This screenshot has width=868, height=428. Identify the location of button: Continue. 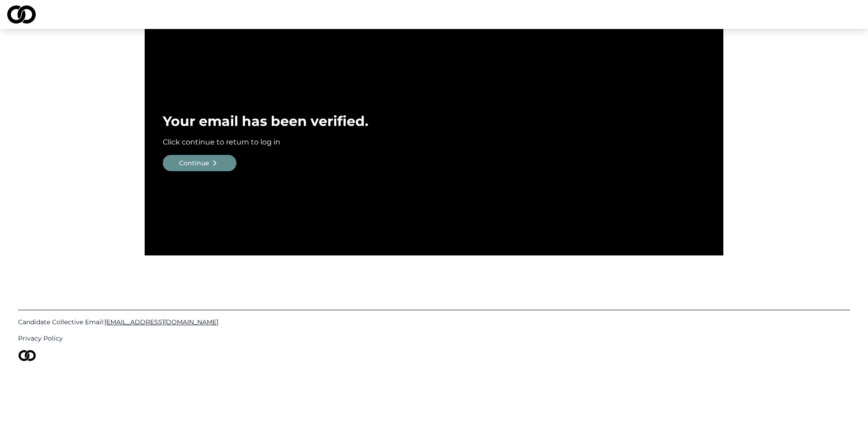
(199, 163).